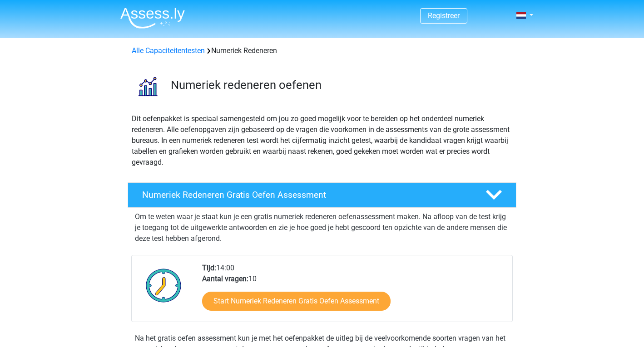 The width and height of the screenshot is (644, 347). Describe the element at coordinates (322, 51) in the screenshot. I see `div: Numeriek Redeneren` at that location.